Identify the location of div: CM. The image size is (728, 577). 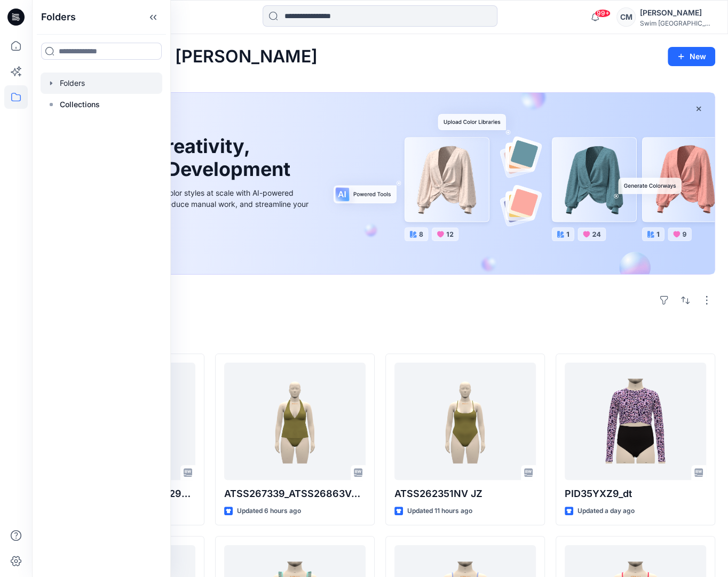
(625, 17).